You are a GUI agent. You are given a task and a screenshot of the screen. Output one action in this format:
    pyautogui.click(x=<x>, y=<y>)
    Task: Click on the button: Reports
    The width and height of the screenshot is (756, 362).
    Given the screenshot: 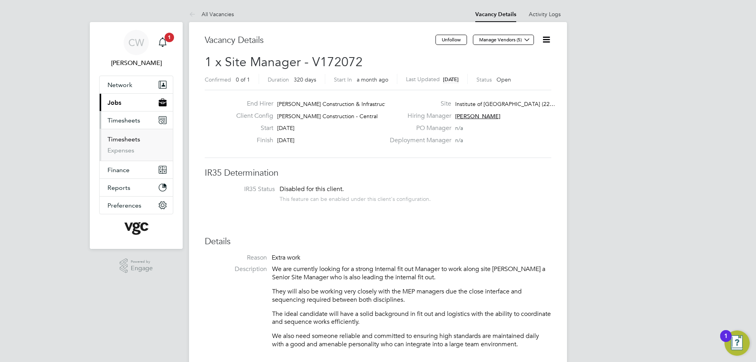 What is the action you would take?
    pyautogui.click(x=136, y=187)
    